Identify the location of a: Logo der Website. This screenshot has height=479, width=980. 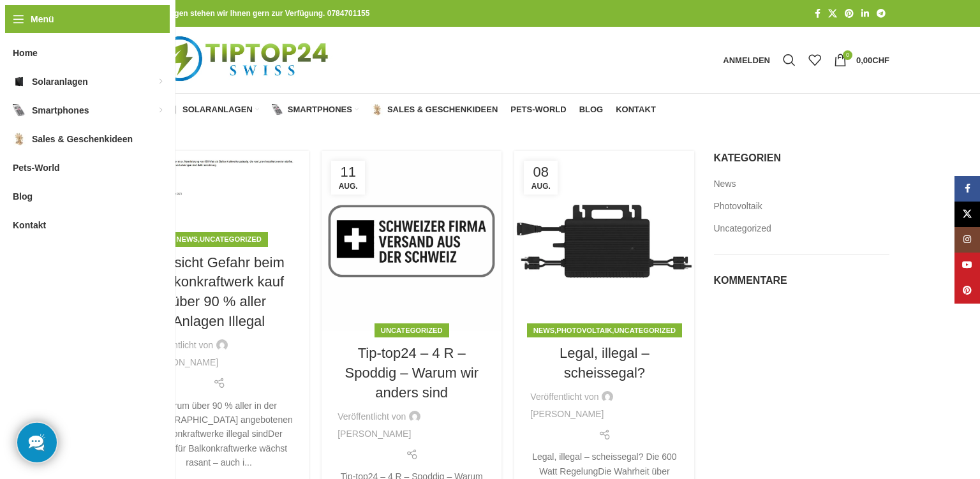
(244, 60).